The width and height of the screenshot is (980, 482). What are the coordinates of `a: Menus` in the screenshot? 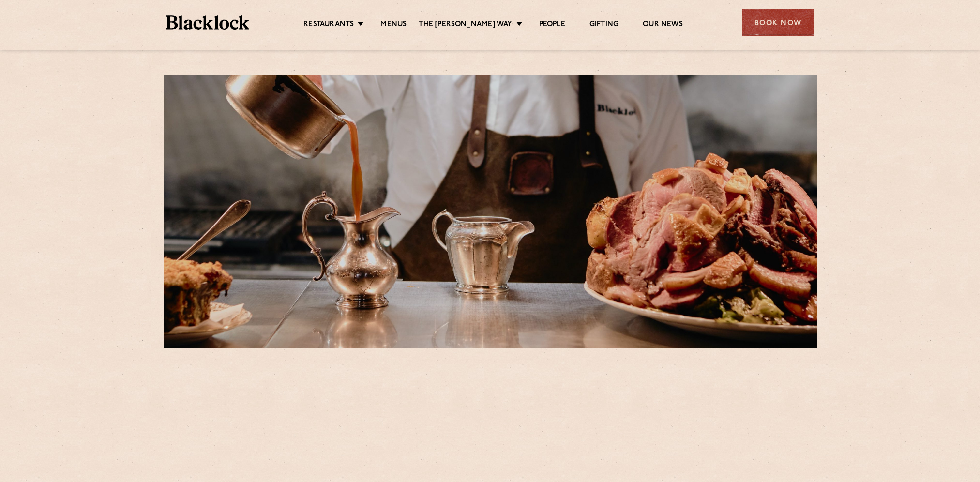 It's located at (394, 25).